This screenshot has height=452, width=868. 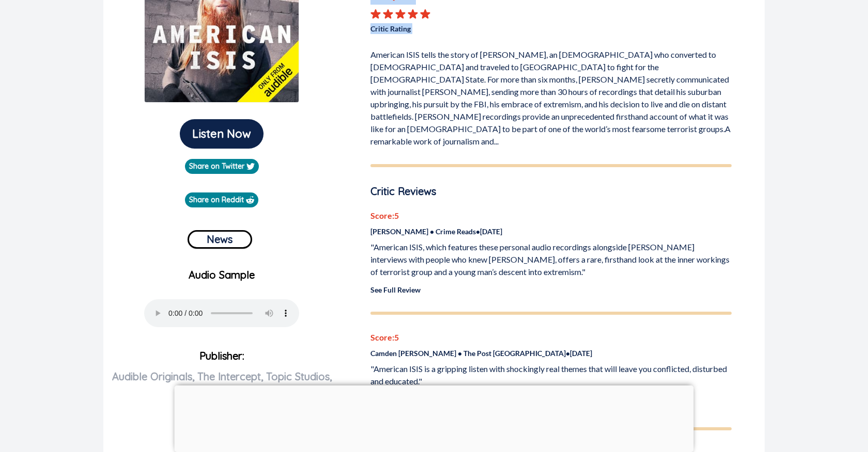 What do you see at coordinates (222, 134) in the screenshot?
I see `a: Listen Now` at bounding box center [222, 134].